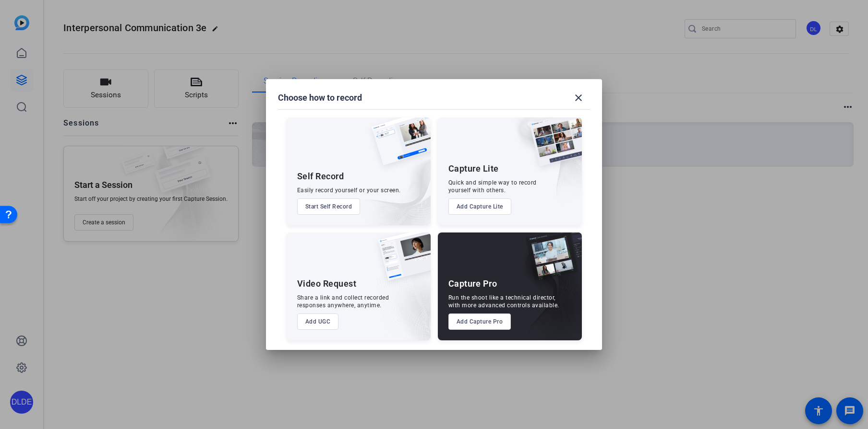 The height and width of the screenshot is (429, 868). I want to click on h1: Choose how to record, so click(320, 98).